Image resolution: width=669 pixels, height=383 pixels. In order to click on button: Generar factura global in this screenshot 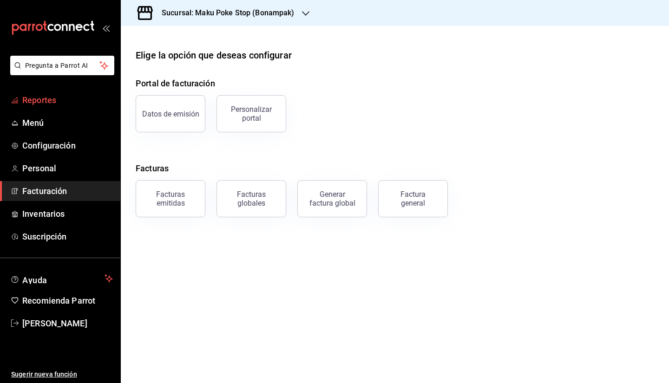, I will do `click(332, 199)`.